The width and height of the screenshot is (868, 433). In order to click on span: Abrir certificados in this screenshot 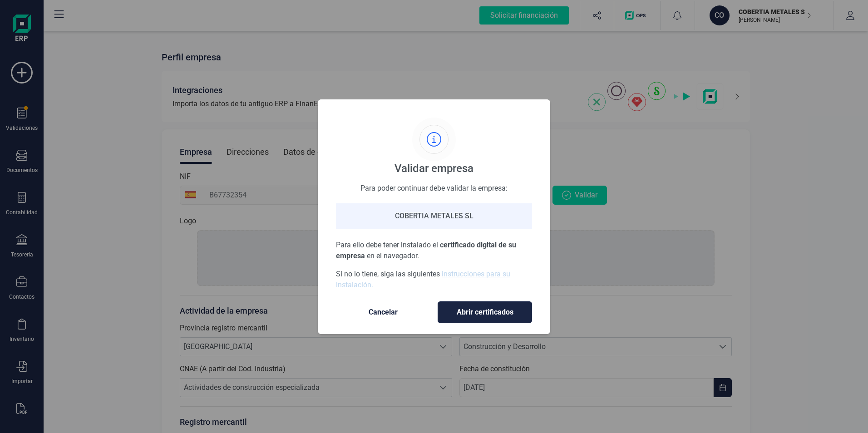, I will do `click(485, 312)`.